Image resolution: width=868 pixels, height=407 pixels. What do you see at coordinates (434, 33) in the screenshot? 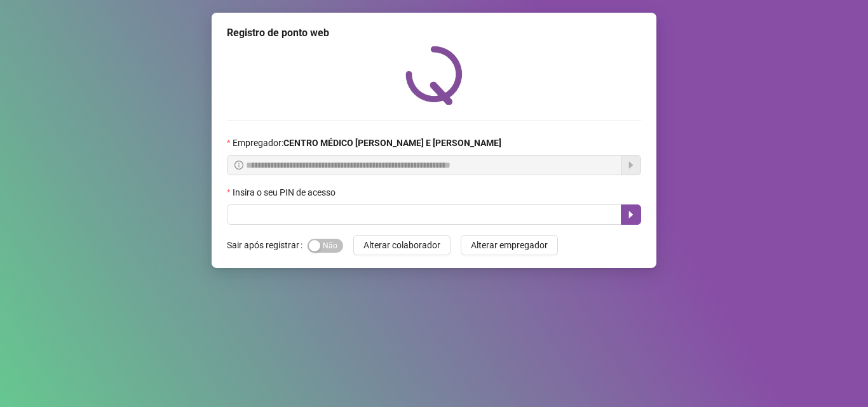
I see `div: Registro de ponto web` at bounding box center [434, 33].